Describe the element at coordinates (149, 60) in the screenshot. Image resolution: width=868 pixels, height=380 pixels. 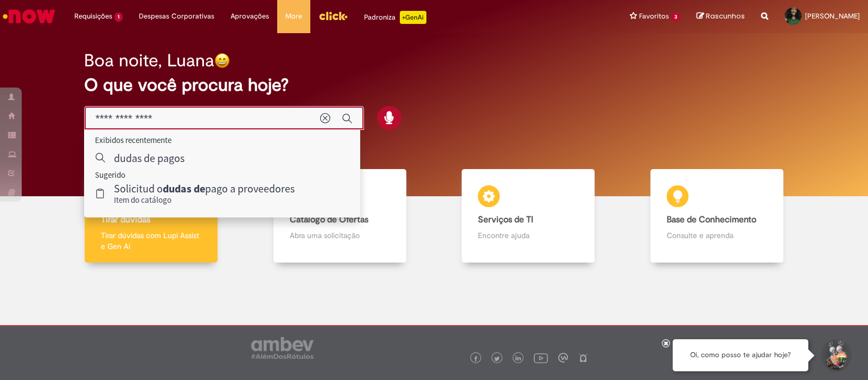
I see `h2: Boa noite, Luana` at that location.